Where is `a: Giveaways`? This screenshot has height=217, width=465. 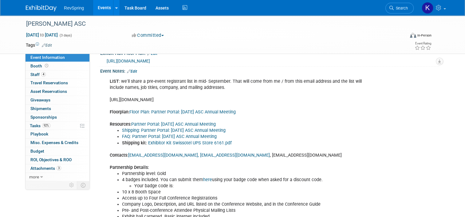 a: Giveaways is located at coordinates (57, 100).